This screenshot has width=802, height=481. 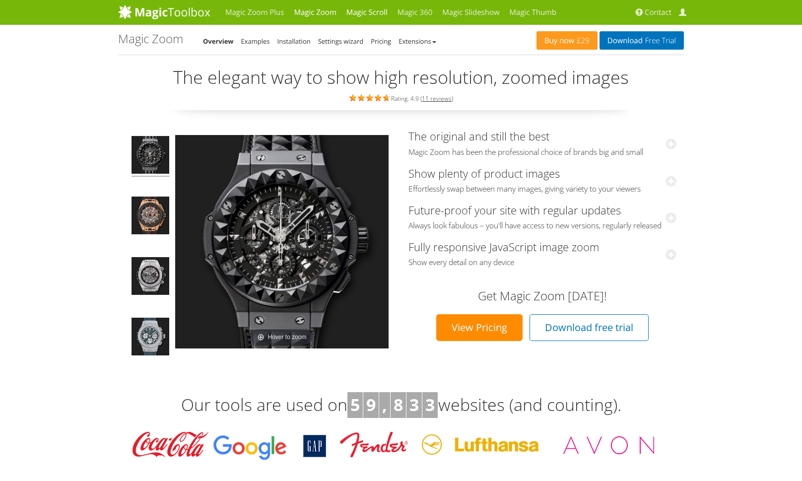 I want to click on a: 11 reviews, so click(x=437, y=98).